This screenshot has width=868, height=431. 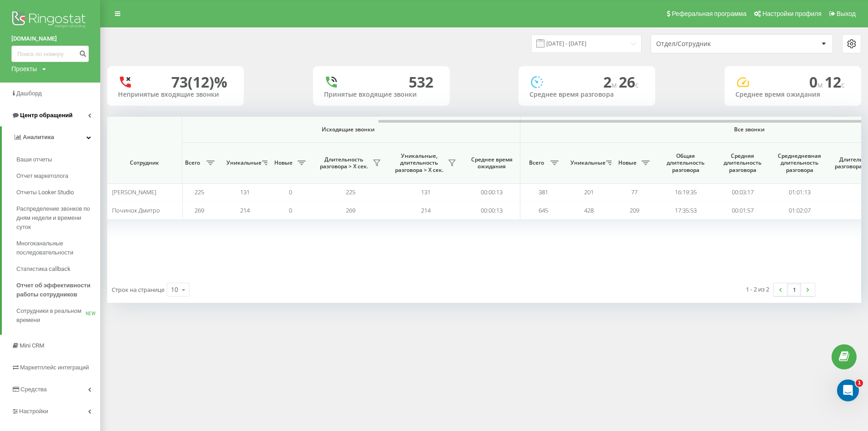 What do you see at coordinates (34, 389) in the screenshot?
I see `span: Средства` at bounding box center [34, 389].